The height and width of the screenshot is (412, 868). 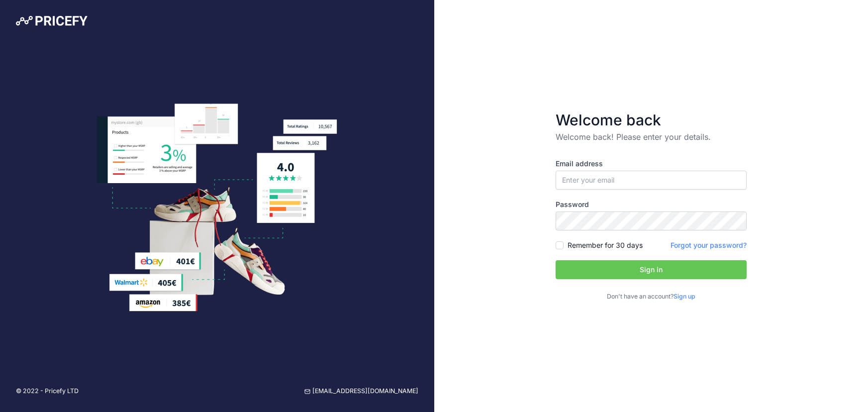 I want to click on label: Email address, so click(x=651, y=163).